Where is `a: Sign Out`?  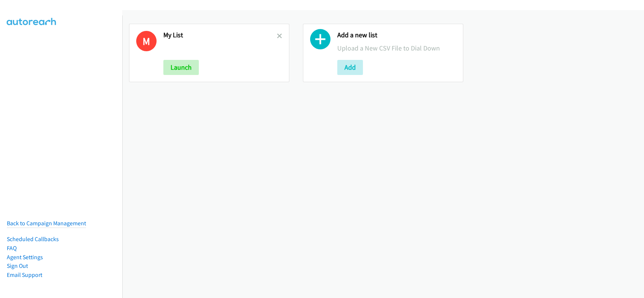
a: Sign Out is located at coordinates (17, 265).